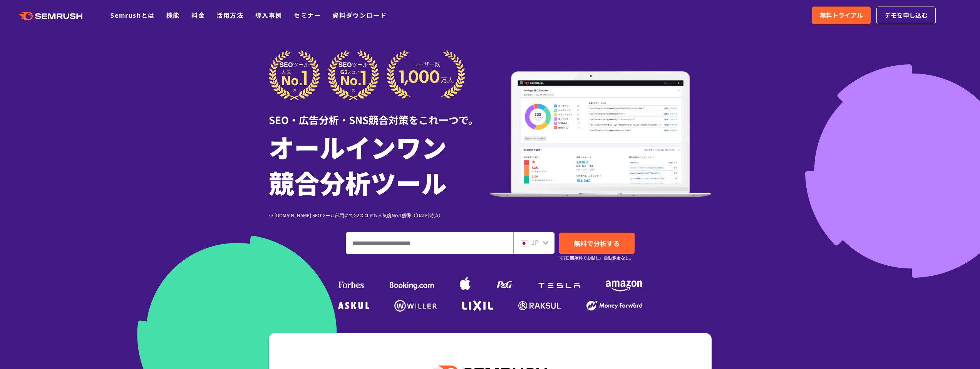 This screenshot has width=980, height=369. What do you see at coordinates (906, 15) in the screenshot?
I see `a: デモを申し込む` at bounding box center [906, 15].